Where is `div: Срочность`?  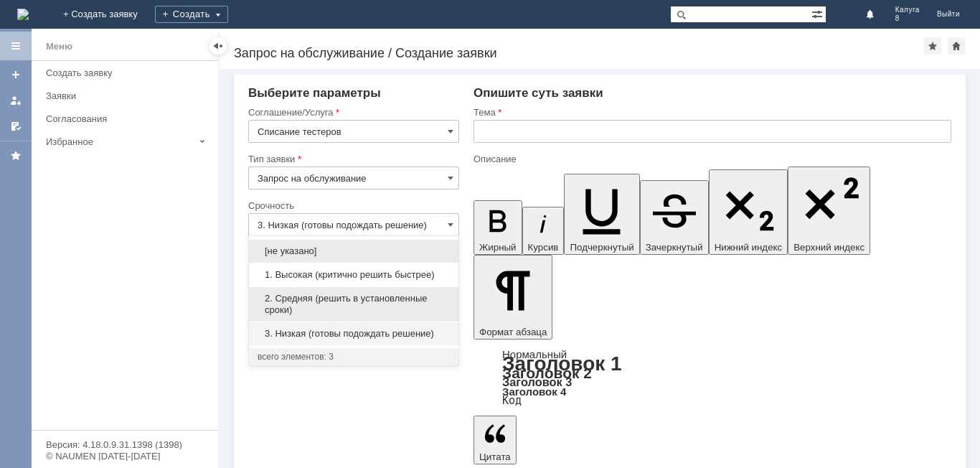 div: Срочность is located at coordinates (353, 205).